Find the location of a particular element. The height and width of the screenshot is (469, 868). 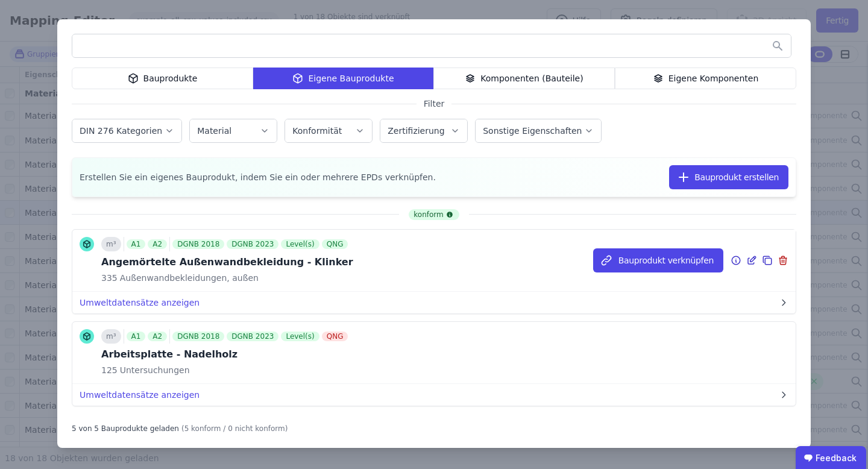

span: 125 is located at coordinates (109, 371).